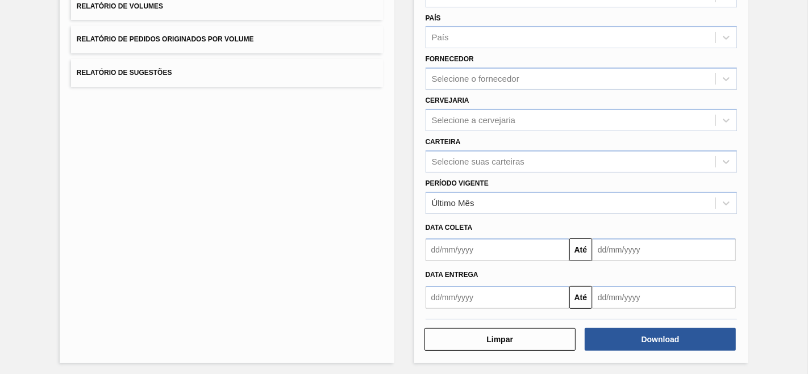 The height and width of the screenshot is (374, 808). I want to click on div: País, so click(440, 37).